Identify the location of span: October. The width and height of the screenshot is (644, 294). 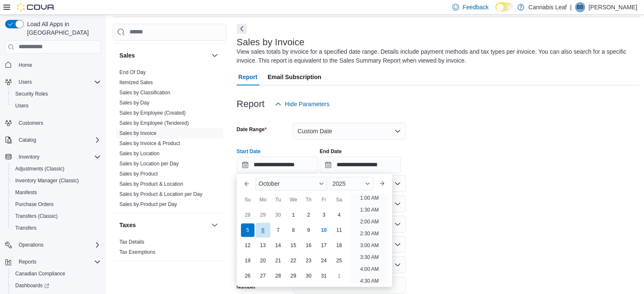
(269, 184).